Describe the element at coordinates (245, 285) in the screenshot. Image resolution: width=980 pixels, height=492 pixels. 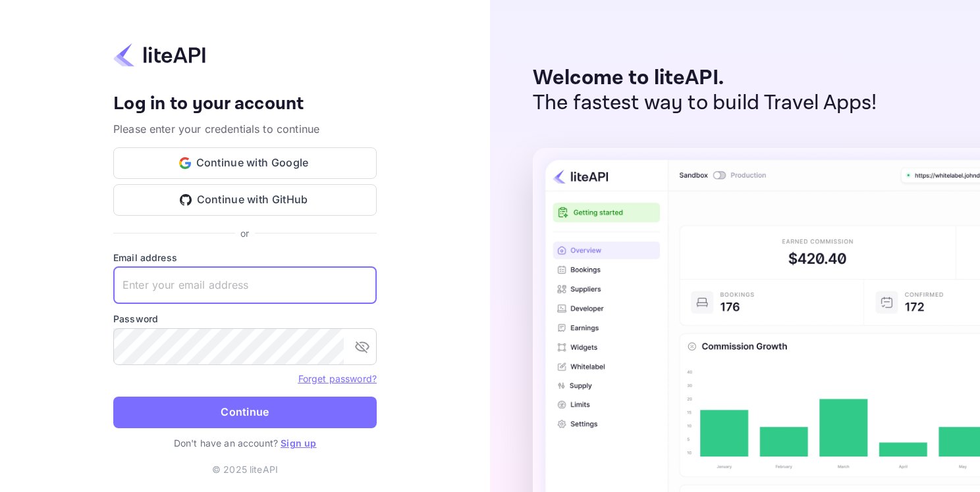
I see `input: Enter your email address` at that location.